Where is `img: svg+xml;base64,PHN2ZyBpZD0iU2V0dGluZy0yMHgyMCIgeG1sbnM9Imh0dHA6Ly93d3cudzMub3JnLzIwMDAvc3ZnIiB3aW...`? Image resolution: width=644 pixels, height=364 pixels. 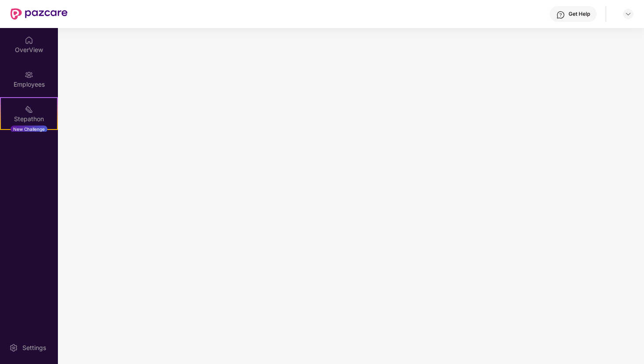 img: svg+xml;base64,PHN2ZyBpZD0iU2V0dGluZy0yMHgyMCIgeG1sbnM9Imh0dHA6Ly93d3cudzMub3JnLzIwMDAvc3ZnIiB3aW... is located at coordinates (14, 348).